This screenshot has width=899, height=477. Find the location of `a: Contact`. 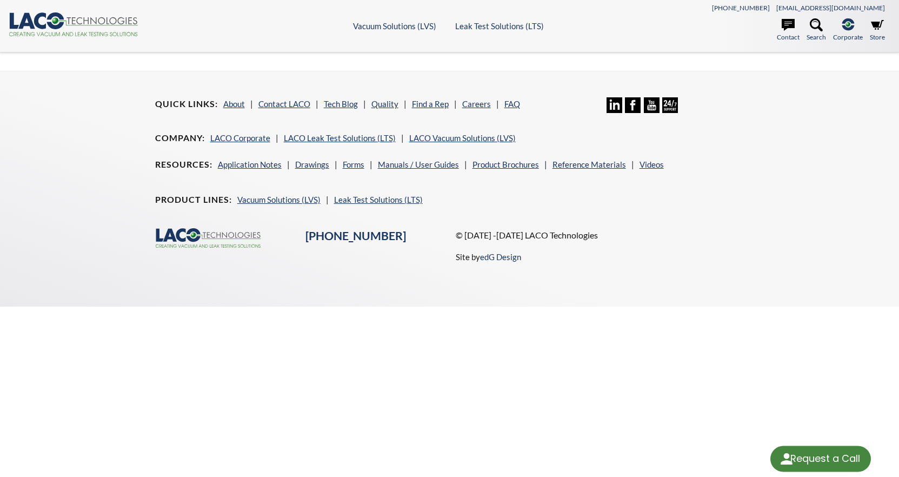

a: Contact is located at coordinates (788, 30).